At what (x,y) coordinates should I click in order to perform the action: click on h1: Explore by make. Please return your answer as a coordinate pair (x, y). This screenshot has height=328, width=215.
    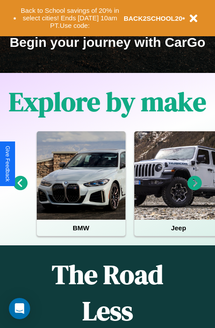
    Looking at the image, I should click on (107, 102).